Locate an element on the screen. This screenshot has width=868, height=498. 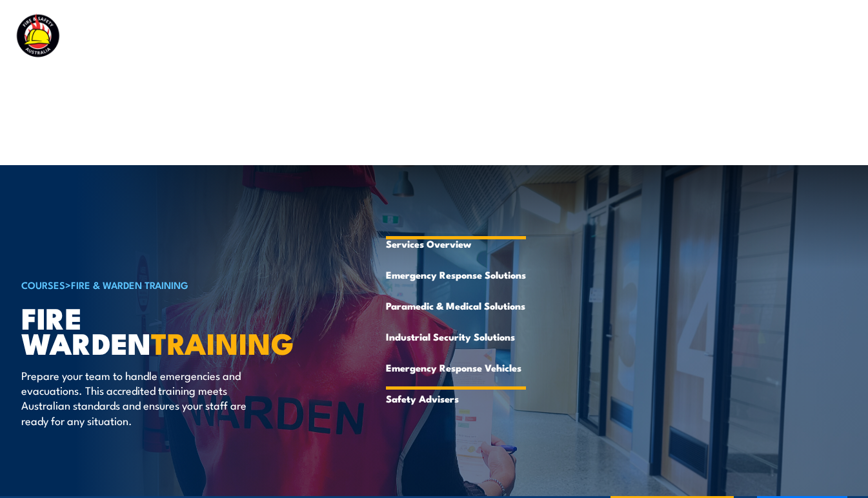
a: Emergency Response Vehicles is located at coordinates (456, 368).